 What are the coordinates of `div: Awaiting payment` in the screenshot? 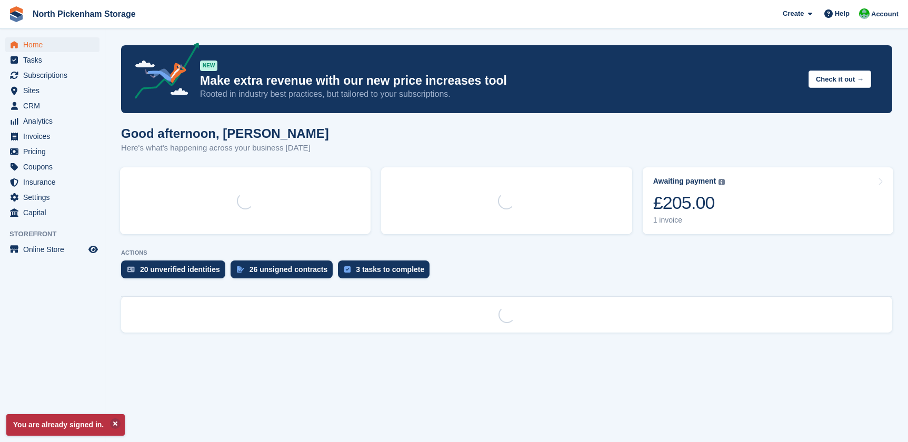 It's located at (685, 181).